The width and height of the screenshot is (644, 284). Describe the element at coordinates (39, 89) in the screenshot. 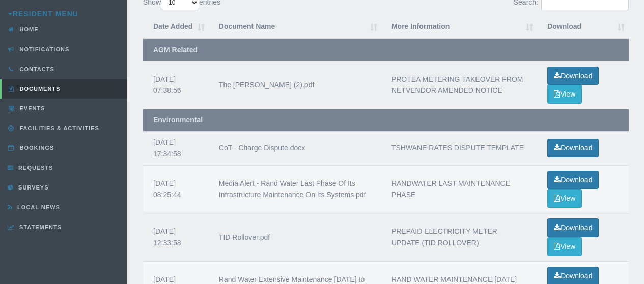

I see `span: Documents` at that location.